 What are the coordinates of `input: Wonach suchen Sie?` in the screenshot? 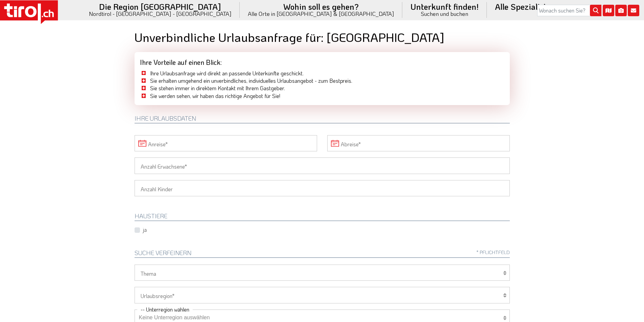 It's located at (570, 11).